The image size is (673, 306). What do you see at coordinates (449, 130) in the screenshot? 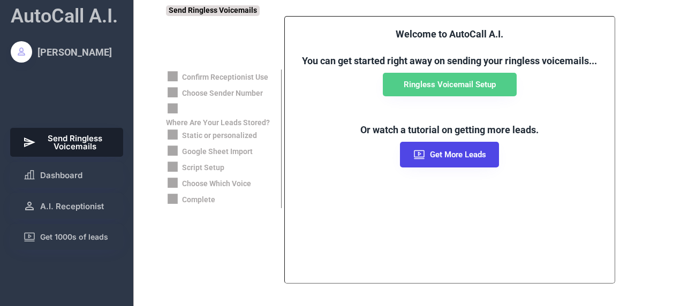
I see `font: Or watch a tutorial on getting more leads.` at bounding box center [449, 130].